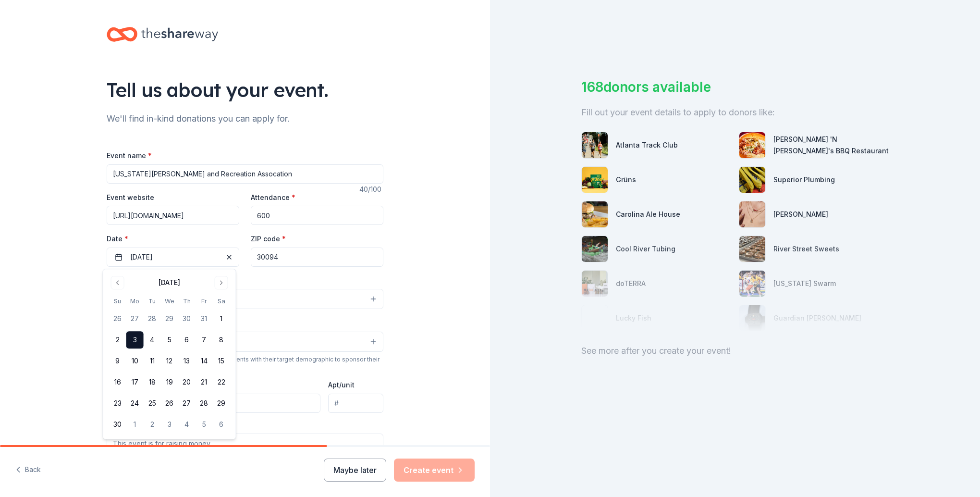 The height and width of the screenshot is (497, 980). I want to click on div: Fill out your event details to apply to donors like:, so click(735, 113).